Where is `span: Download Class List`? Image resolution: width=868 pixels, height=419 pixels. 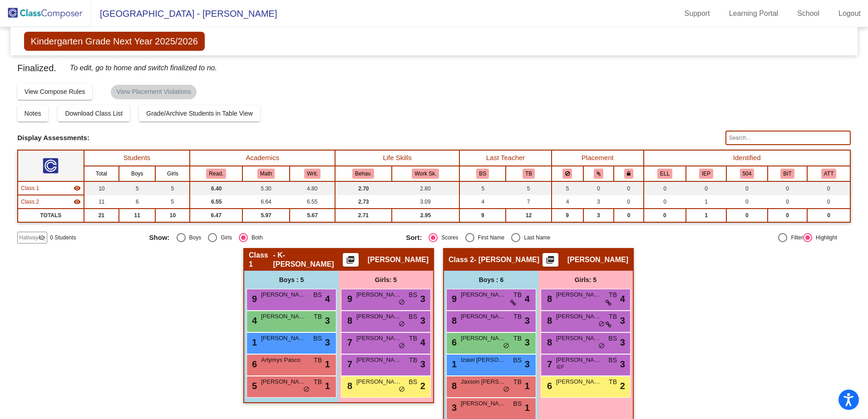 span: Download Class List is located at coordinates (93, 114).